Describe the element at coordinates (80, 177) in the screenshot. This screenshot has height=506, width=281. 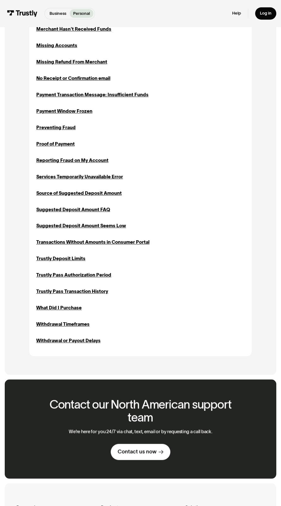
I see `a: Services Temporarily Unavailable Error` at that location.